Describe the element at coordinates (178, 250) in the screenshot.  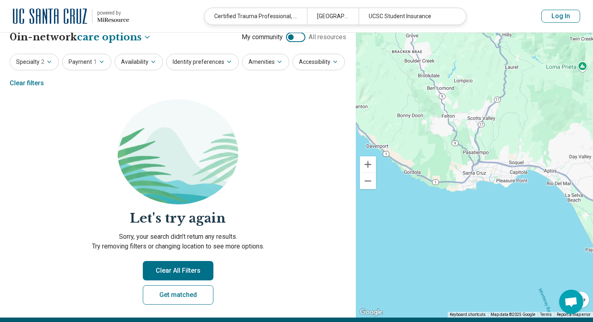
I see `p: Sorry, your search didn’t return any results. Try removing filters or changing location to see mo...` at that location.